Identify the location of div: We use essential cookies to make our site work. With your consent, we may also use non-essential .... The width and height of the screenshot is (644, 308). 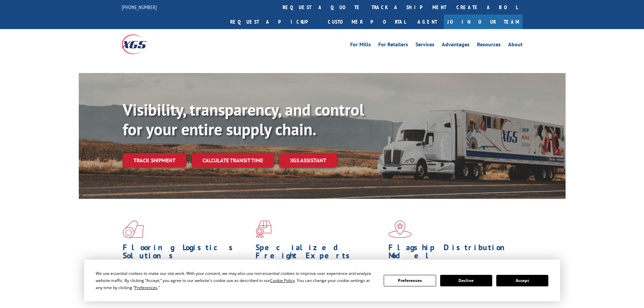
(236, 280).